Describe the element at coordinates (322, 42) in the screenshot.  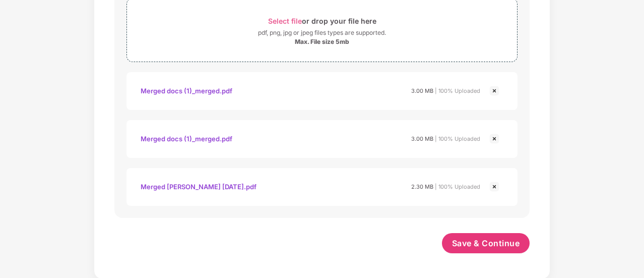
I see `div: Max. File size 5mb` at that location.